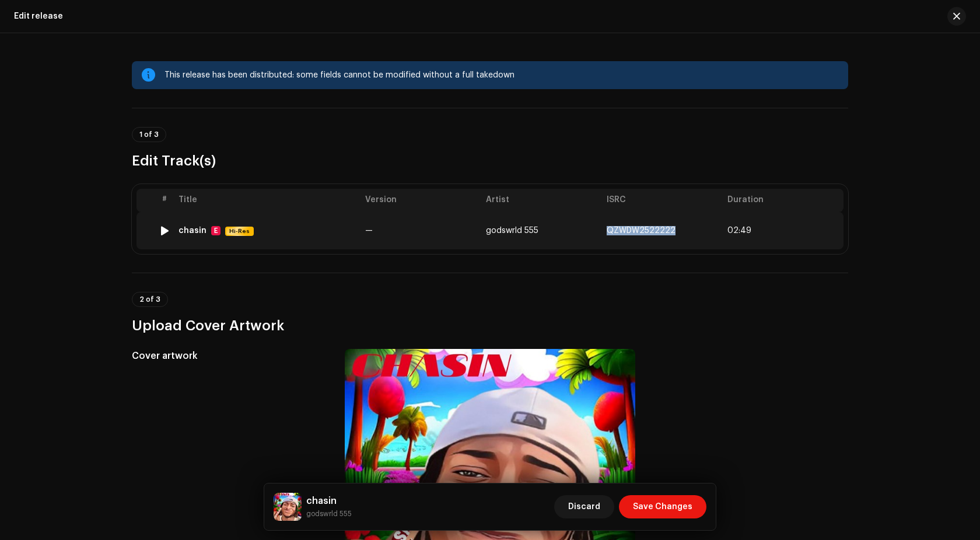 The height and width of the screenshot is (540, 980). Describe the element at coordinates (584, 507) in the screenshot. I see `span: Discard` at that location.